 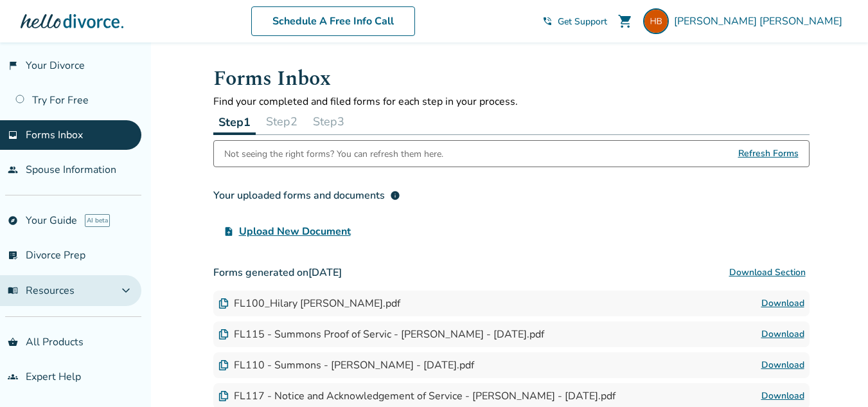 I want to click on span: Upload New Document, so click(x=295, y=231).